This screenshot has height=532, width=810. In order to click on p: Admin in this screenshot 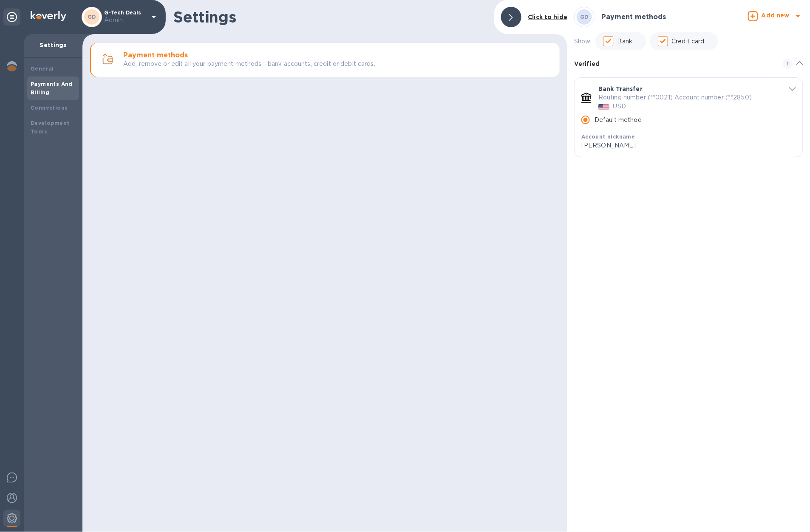, I will do `click(126, 20)`.